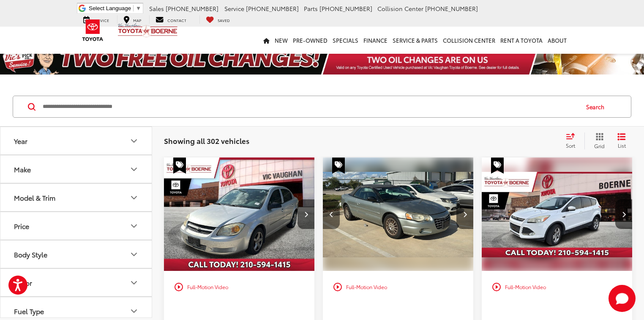 This screenshot has height=320, width=644. Describe the element at coordinates (76, 169) in the screenshot. I see `button: MakeMake` at that location.